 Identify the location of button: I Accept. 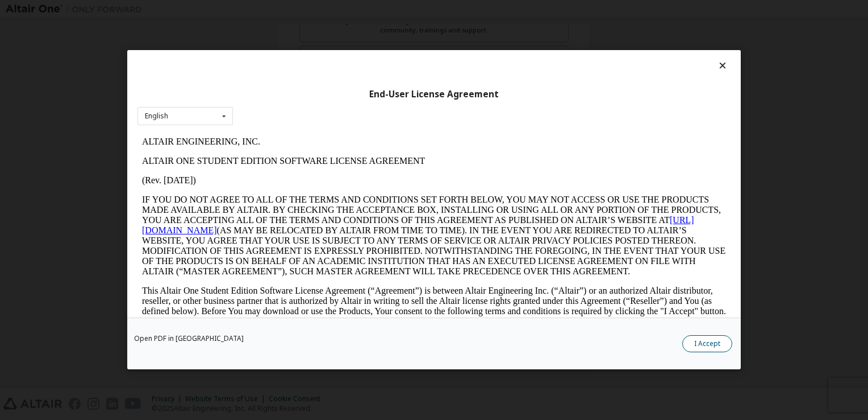
(707, 344).